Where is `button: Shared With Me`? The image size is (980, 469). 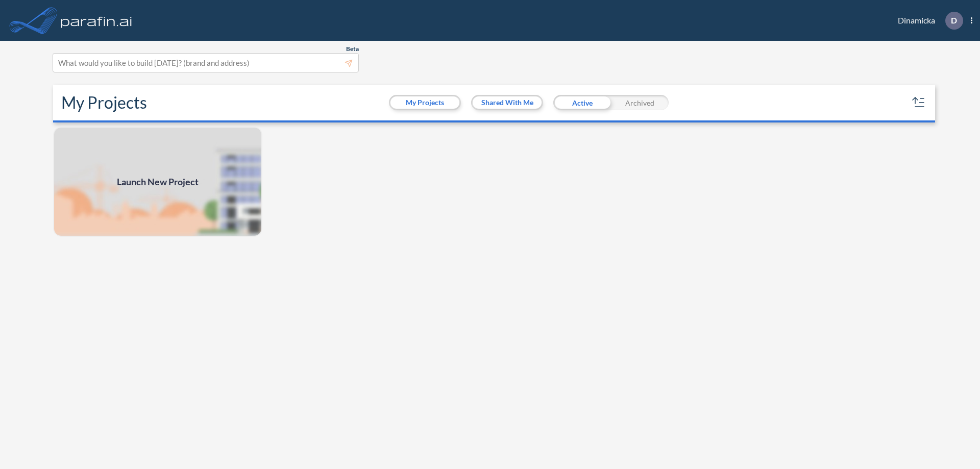 button: Shared With Me is located at coordinates (507, 103).